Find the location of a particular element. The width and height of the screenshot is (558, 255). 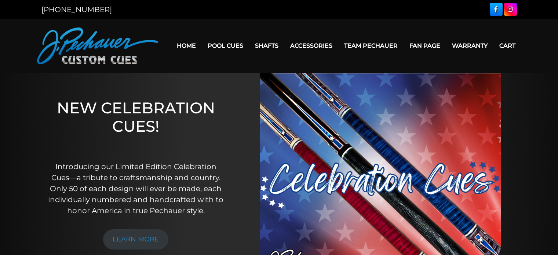

a: Accessories is located at coordinates (311, 45).